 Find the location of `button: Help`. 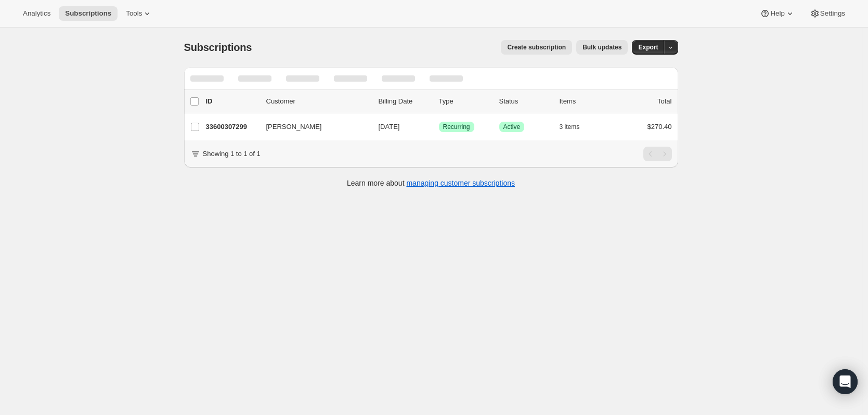

button: Help is located at coordinates (777, 14).